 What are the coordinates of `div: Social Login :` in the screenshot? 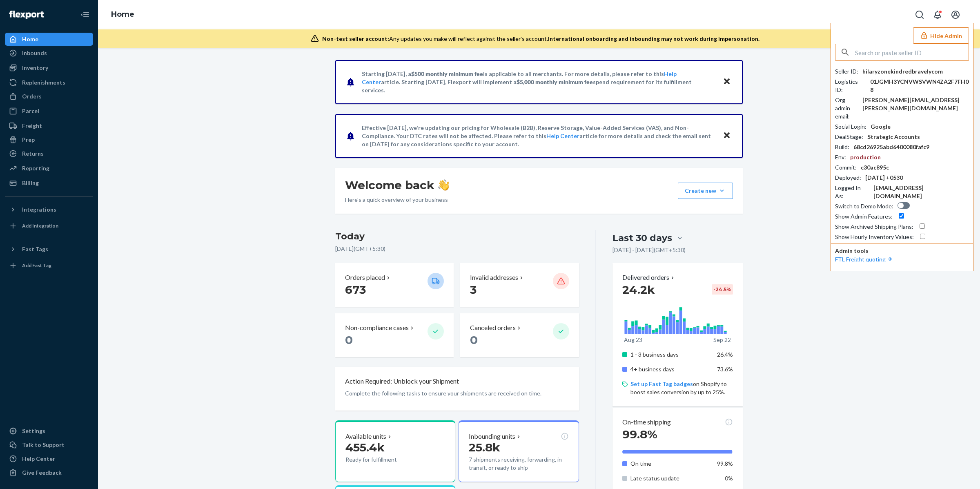 It's located at (850, 126).